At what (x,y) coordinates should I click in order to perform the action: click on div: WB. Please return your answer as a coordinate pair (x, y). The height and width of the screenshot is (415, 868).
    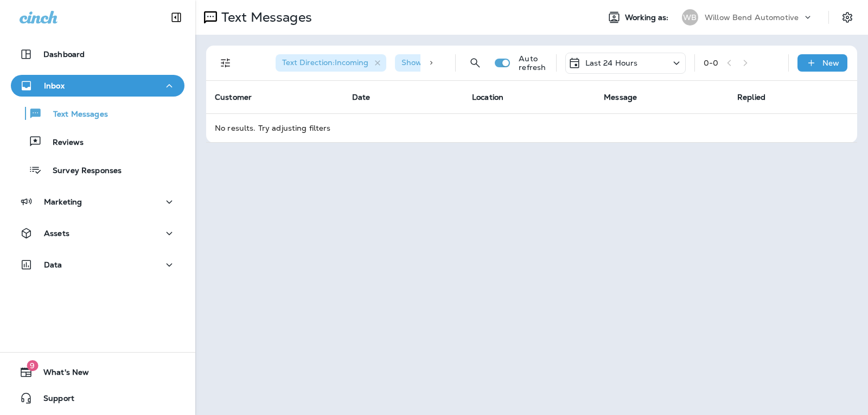
    Looking at the image, I should click on (690, 18).